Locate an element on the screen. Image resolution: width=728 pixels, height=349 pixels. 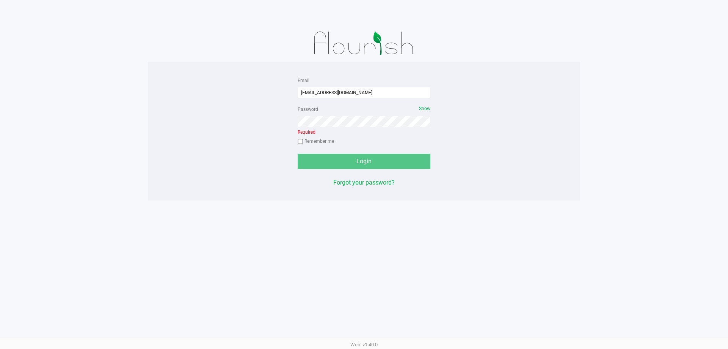
input: Remember me is located at coordinates (300, 142).